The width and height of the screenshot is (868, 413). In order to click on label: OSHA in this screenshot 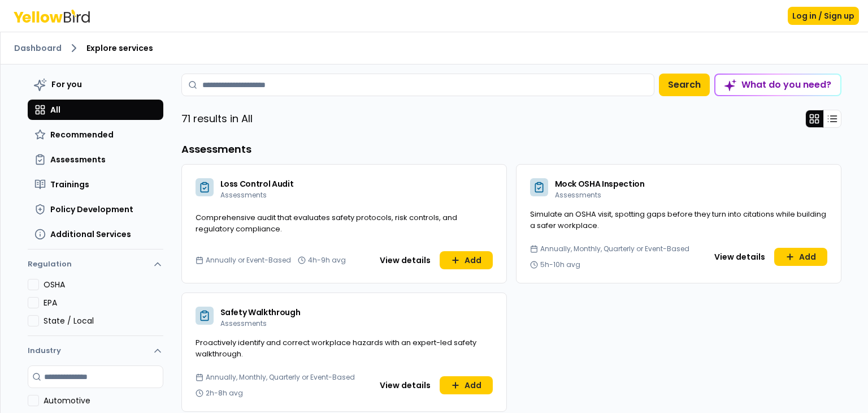, I will do `click(104, 285)`.